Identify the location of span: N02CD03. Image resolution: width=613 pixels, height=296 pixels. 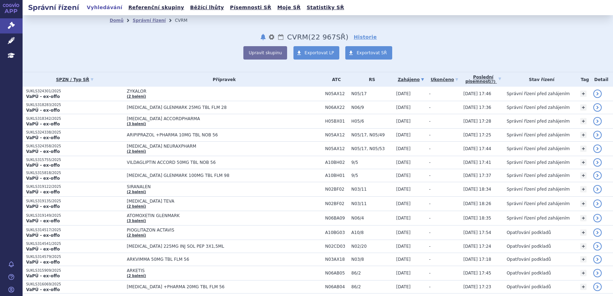
(337, 247).